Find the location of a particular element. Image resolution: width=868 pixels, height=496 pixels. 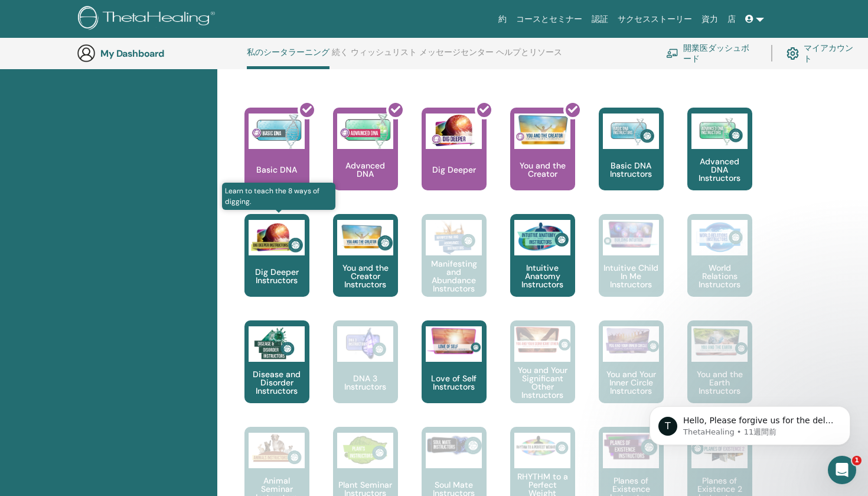

a: マイアカウント is located at coordinates (821, 53).